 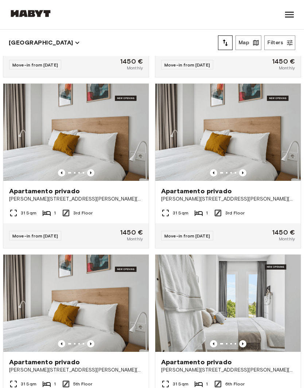 I want to click on button: tune, so click(x=226, y=43).